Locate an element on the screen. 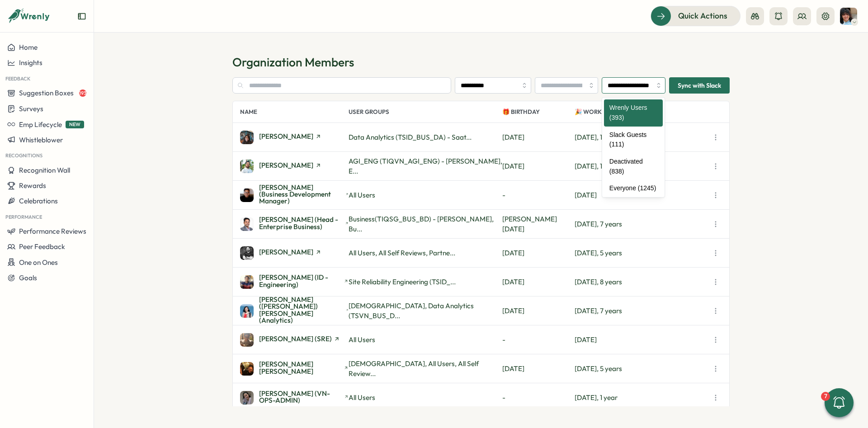  p: 🎉 Work Anniversary is located at coordinates (642, 112).